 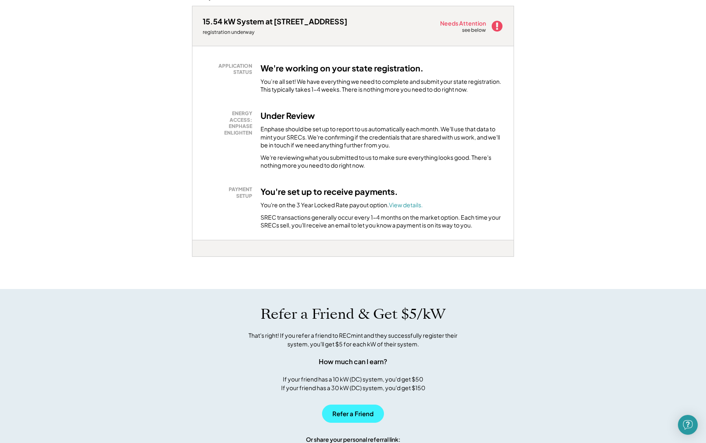 I want to click on div: If your friend has a 10 kW (DC) system, you'd get $50 If your friend has a 30 kW (DC) system, you..., so click(x=353, y=383).